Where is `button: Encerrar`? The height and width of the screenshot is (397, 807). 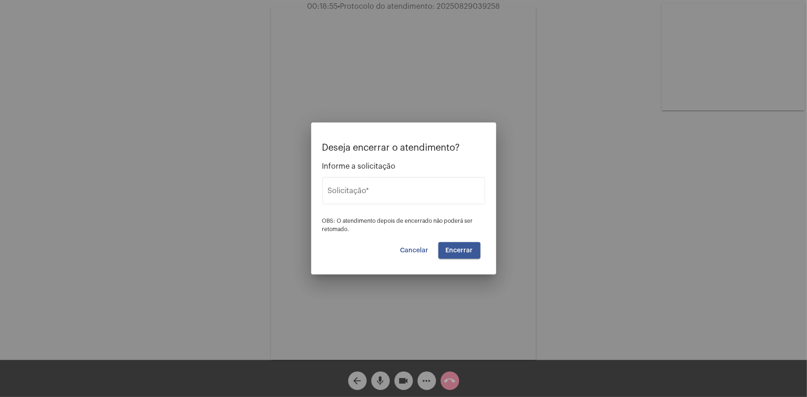
button: Encerrar is located at coordinates (459, 251).